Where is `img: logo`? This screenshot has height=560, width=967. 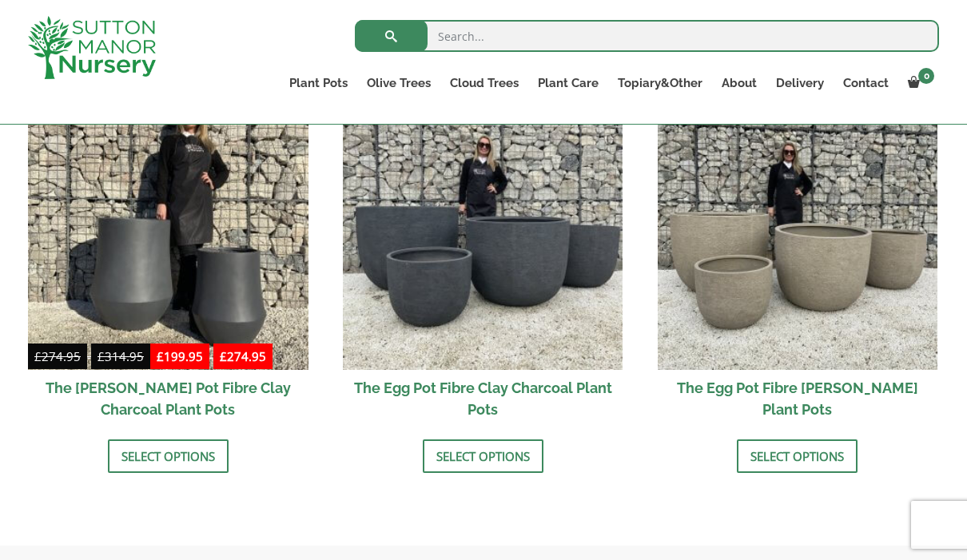
img: logo is located at coordinates (92, 47).